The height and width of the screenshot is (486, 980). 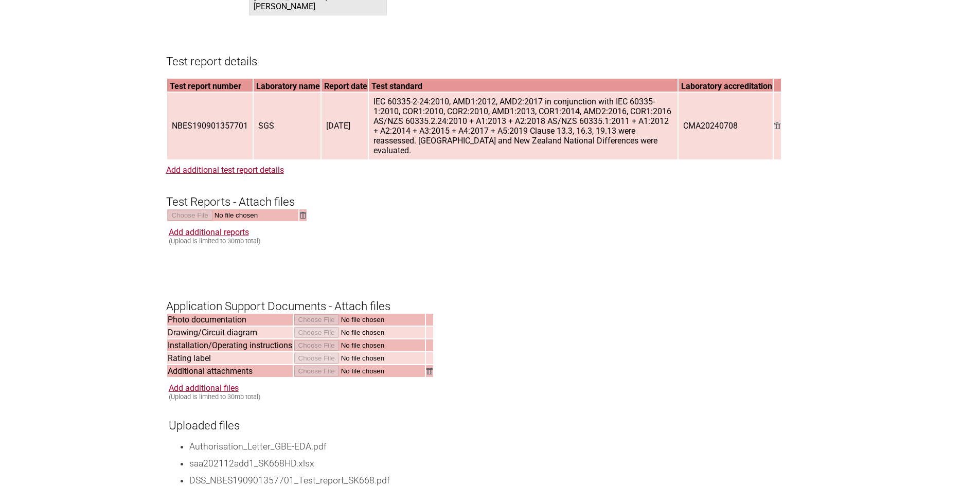 What do you see at coordinates (725, 85) in the screenshot?
I see `th: Laboratory accreditation` at bounding box center [725, 85].